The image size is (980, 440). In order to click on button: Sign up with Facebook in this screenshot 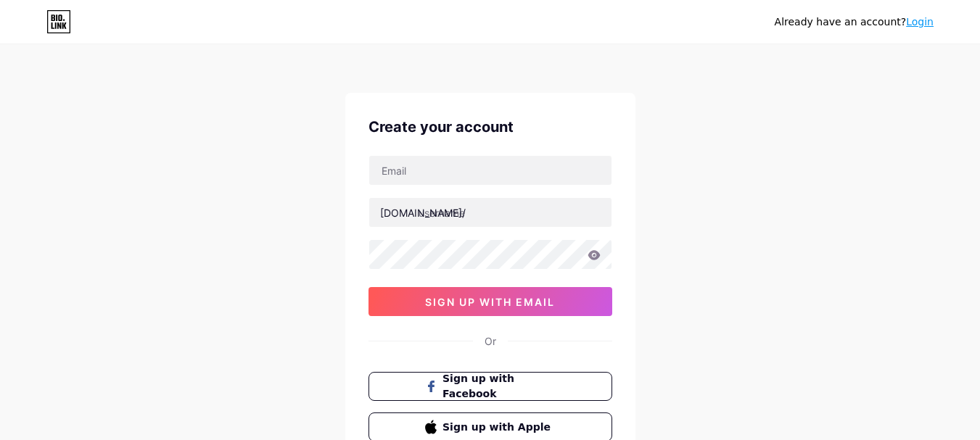, I will do `click(490, 386)`.